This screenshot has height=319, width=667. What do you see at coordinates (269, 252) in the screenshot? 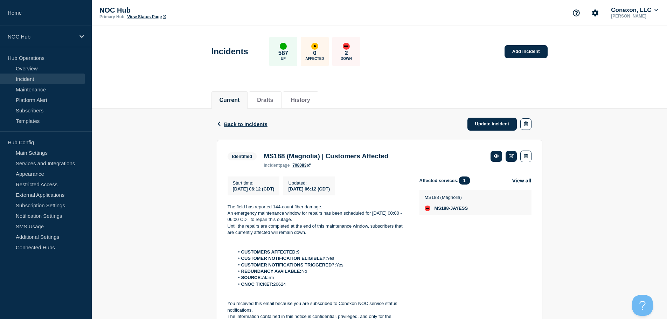
I see `strong: CUSTOMERS AFFECTED:` at bounding box center [269, 252].